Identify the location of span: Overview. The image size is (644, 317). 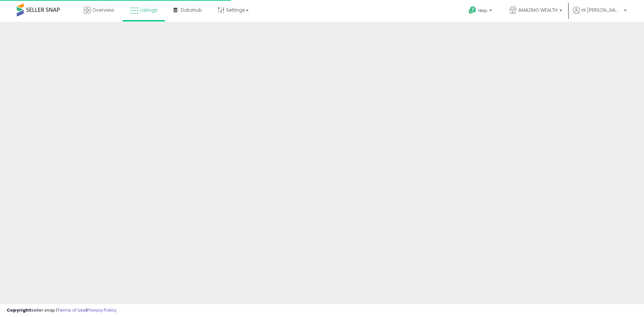
(103, 10).